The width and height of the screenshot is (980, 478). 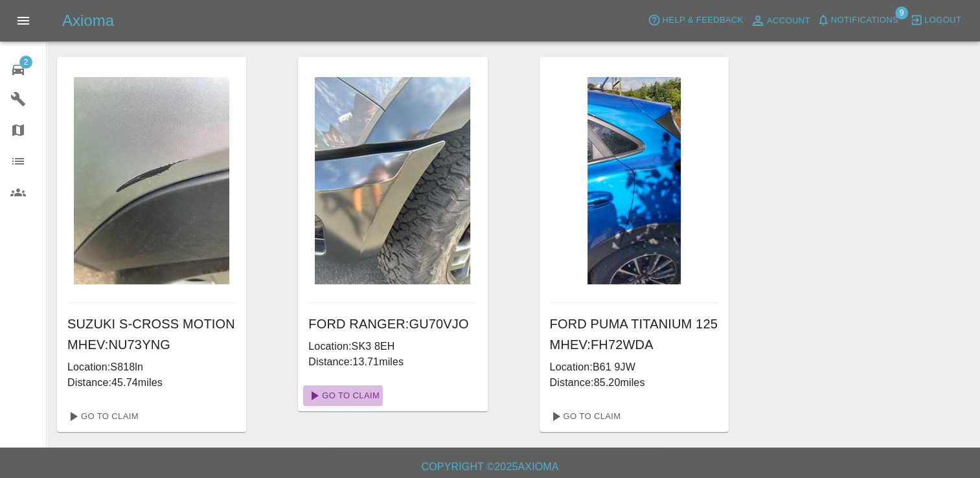 What do you see at coordinates (943, 20) in the screenshot?
I see `span: Logout` at bounding box center [943, 20].